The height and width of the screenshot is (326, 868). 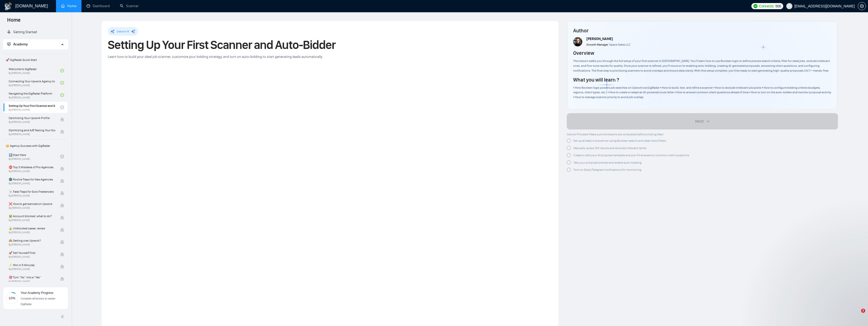 What do you see at coordinates (35, 60) in the screenshot?
I see `span: 🚀 GigRadar Quick Start` at bounding box center [35, 60].